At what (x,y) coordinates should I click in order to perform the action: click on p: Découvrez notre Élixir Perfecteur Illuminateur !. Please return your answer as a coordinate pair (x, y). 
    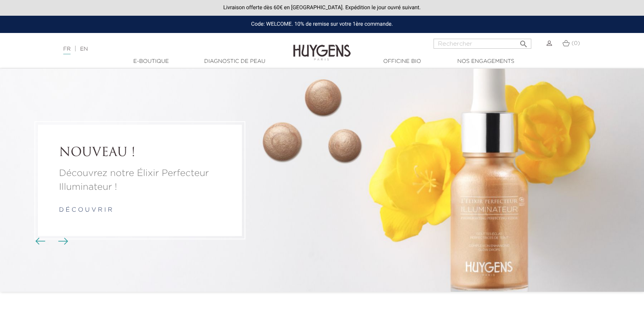
    Looking at the image, I should click on (140, 180).